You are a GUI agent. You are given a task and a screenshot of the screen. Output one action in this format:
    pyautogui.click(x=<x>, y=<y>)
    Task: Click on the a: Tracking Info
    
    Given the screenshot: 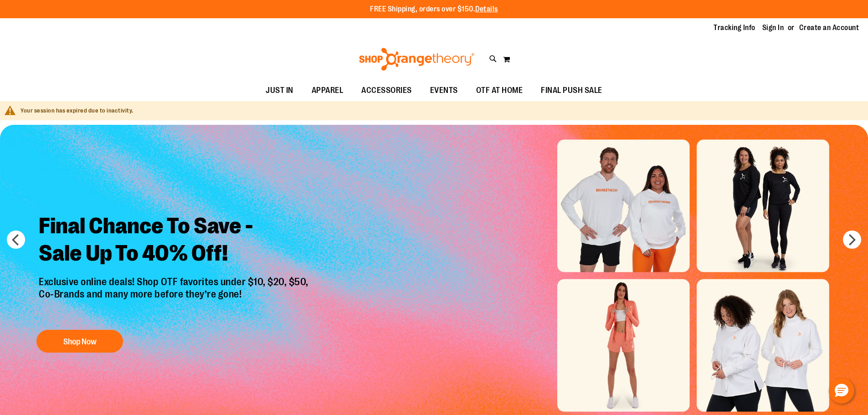 What is the action you would take?
    pyautogui.click(x=734, y=28)
    